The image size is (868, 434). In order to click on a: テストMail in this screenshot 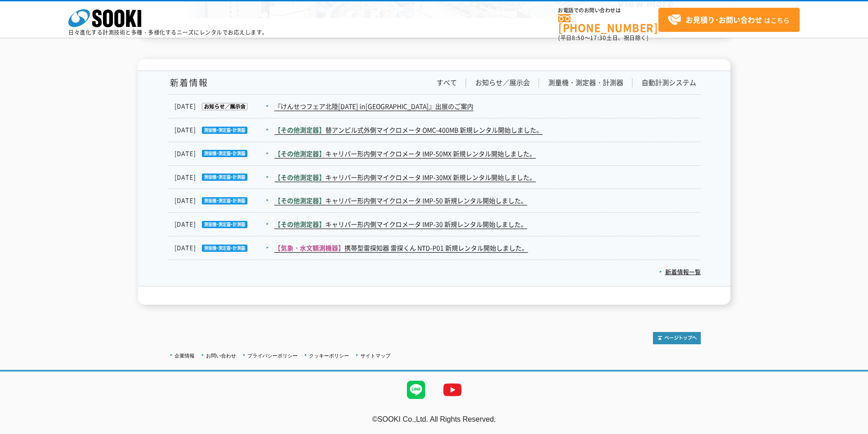, I will do `click(850, 429)`.